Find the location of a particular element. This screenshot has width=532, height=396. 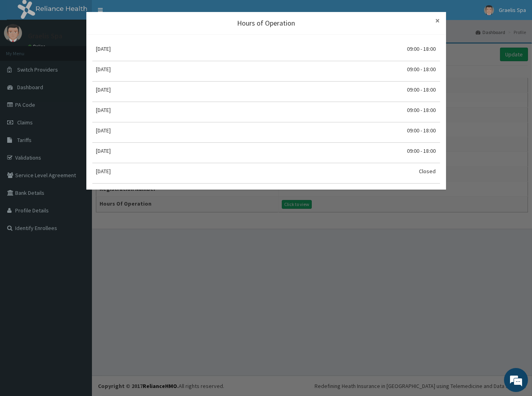

div: Hours of Operation is located at coordinates (266, 23).